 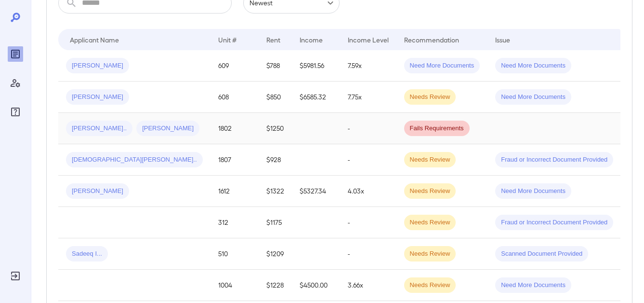 I want to click on td: $1209, so click(x=275, y=254).